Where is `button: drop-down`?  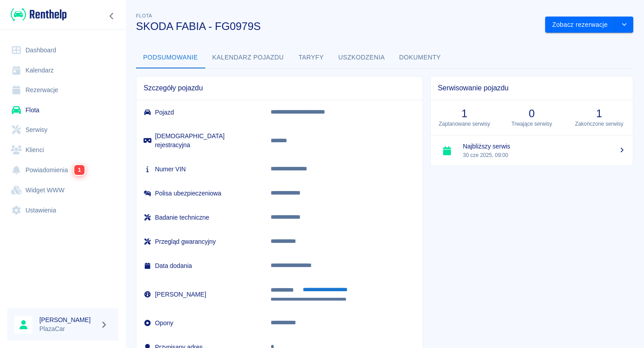
button: drop-down is located at coordinates (625, 25).